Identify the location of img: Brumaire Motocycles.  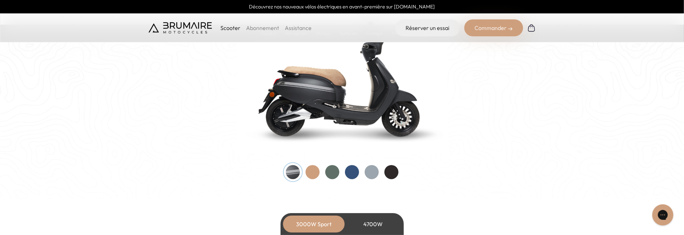
(180, 28).